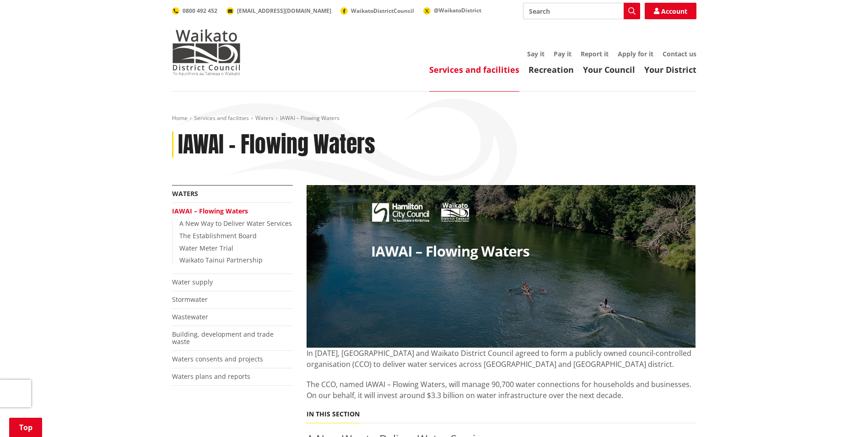 Image resolution: width=868 pixels, height=437 pixels. Describe the element at coordinates (221, 260) in the screenshot. I see `a: Waikato Tainui Partnership` at that location.